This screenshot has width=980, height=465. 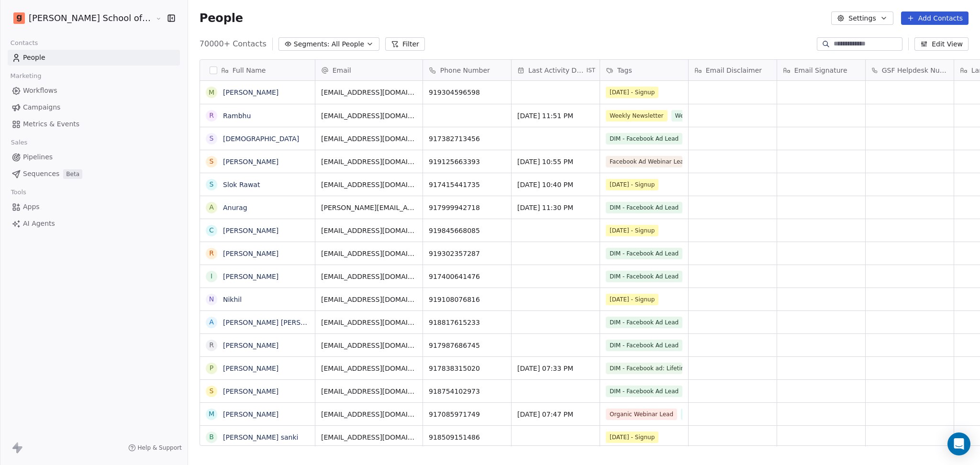 What do you see at coordinates (257, 264) in the screenshot?
I see `div: grid` at bounding box center [257, 264].